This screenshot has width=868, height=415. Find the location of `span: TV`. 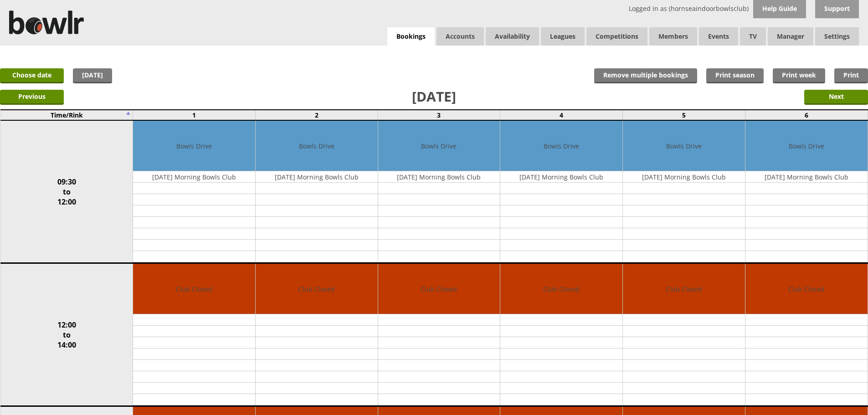

span: TV is located at coordinates (753, 37).